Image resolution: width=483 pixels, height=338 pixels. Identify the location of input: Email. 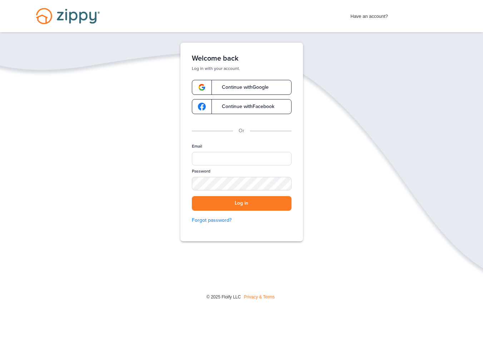
(241, 159).